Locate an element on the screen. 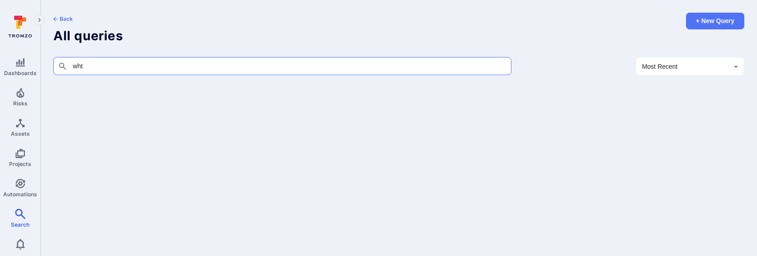 Image resolution: width=757 pixels, height=256 pixels. span: Assets is located at coordinates (20, 133).